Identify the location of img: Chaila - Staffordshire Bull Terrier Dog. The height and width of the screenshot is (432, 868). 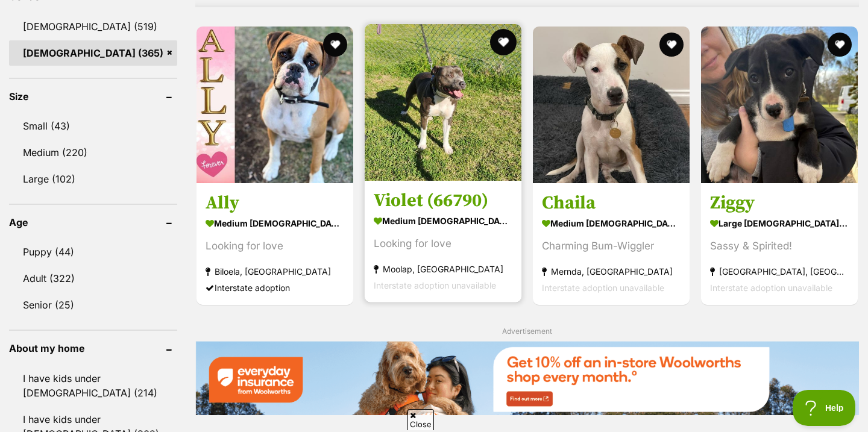
(611, 105).